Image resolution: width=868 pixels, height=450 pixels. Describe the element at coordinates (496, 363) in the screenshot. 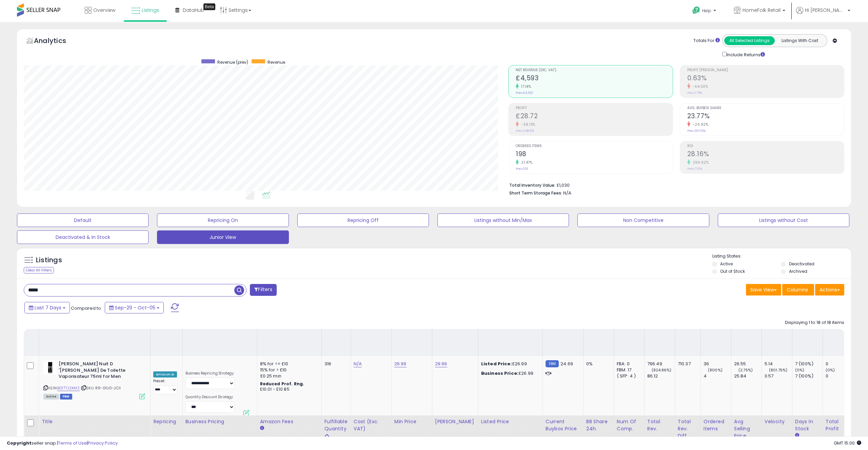

I see `b: Listed Price:` at that location.